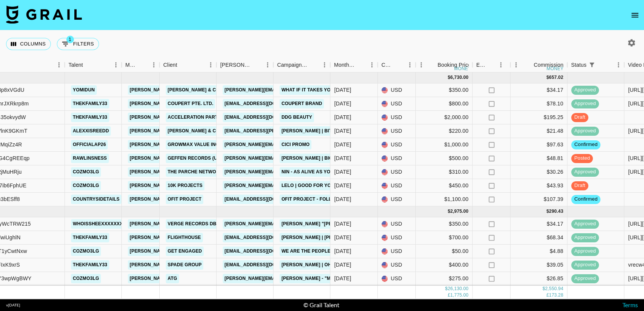  I want to click on div: $1,000.00, so click(444, 145).